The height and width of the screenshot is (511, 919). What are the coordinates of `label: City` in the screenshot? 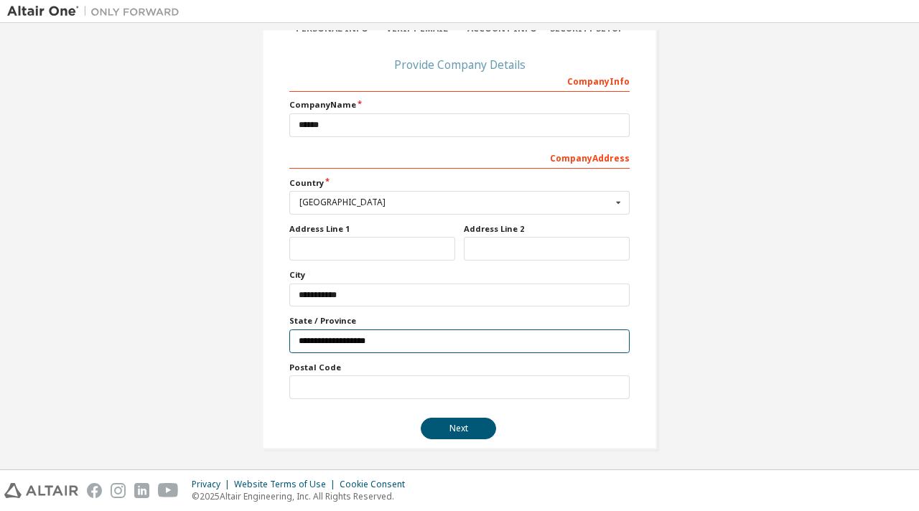 It's located at (459, 275).